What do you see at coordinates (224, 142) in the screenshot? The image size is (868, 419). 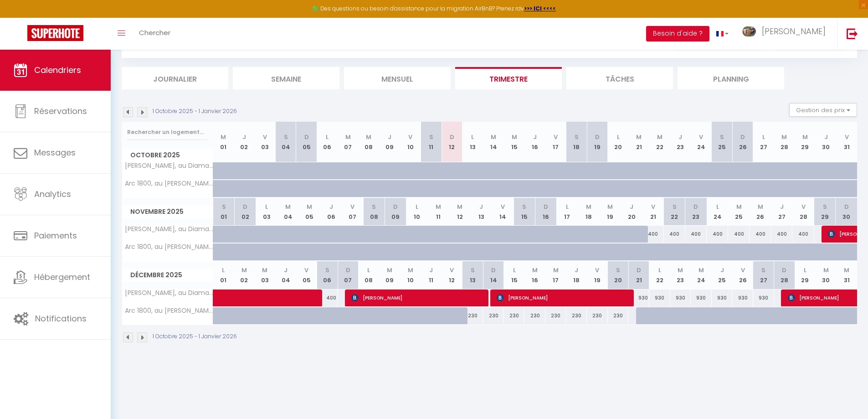 I see `th: 01` at bounding box center [224, 142].